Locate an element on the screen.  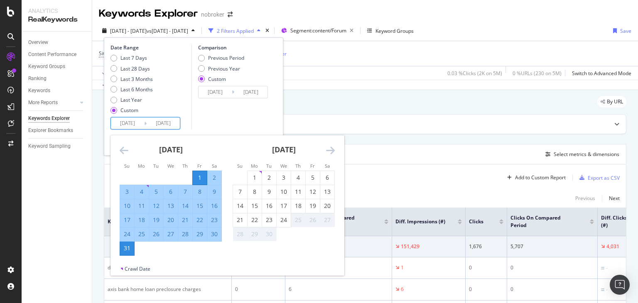
div: Keywords is located at coordinates (39, 90).